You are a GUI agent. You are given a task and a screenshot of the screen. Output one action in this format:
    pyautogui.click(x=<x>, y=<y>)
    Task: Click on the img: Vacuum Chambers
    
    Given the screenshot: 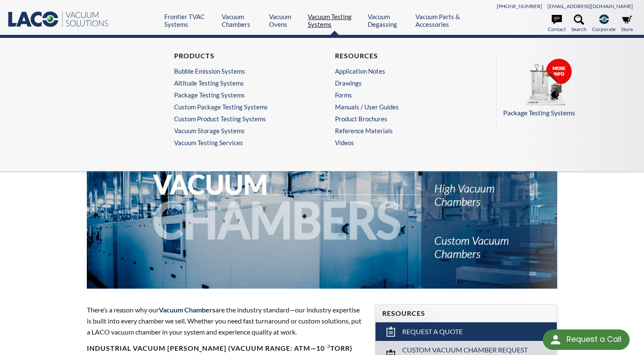 What is the action you would take?
    pyautogui.click(x=322, y=195)
    